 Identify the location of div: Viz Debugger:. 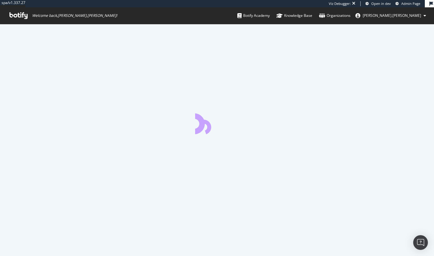
(340, 4).